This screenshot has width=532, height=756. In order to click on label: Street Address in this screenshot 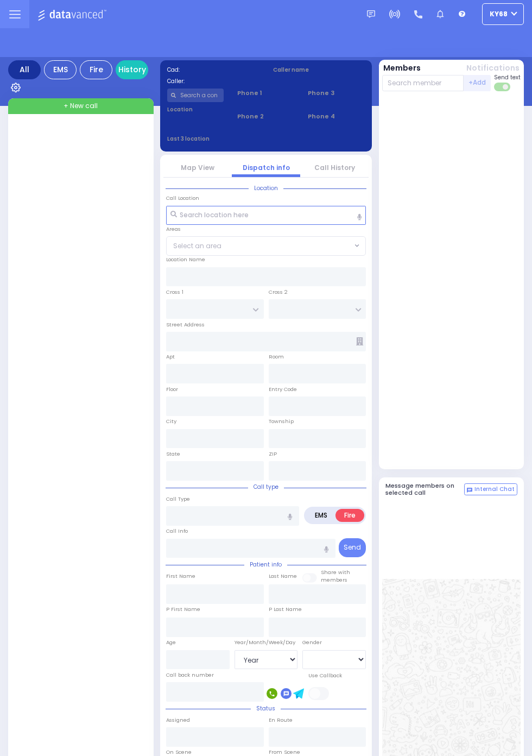, I will do `click(185, 325)`.